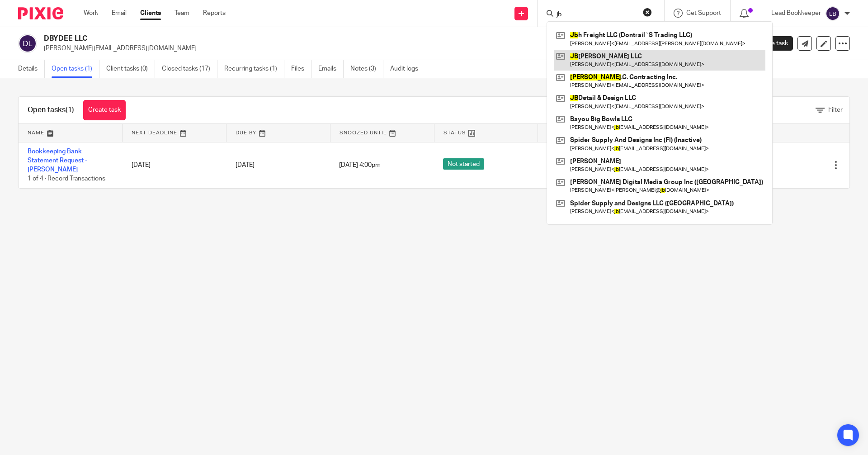 The height and width of the screenshot is (455, 868). Describe the element at coordinates (76, 69) in the screenshot. I see `a: Open tasks (1)` at that location.